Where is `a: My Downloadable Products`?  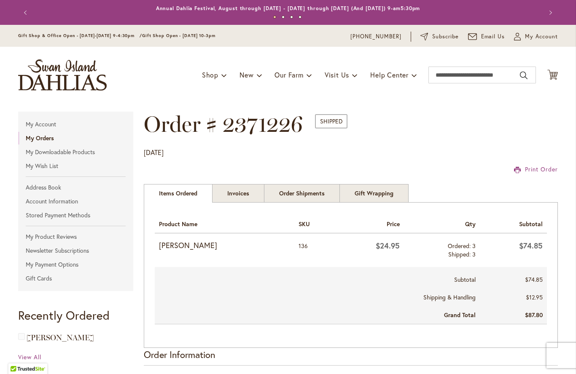
a: My Downloadable Products is located at coordinates (75, 152).